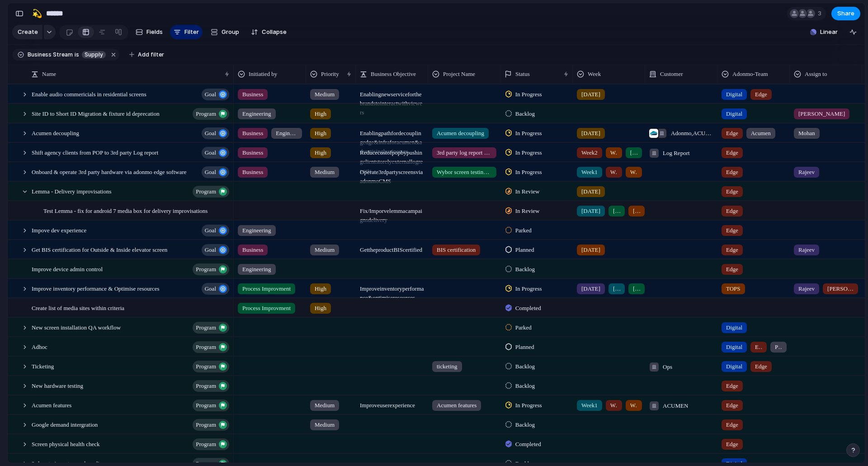 Image resolution: width=868 pixels, height=466 pixels. I want to click on span: TOPS, so click(733, 289).